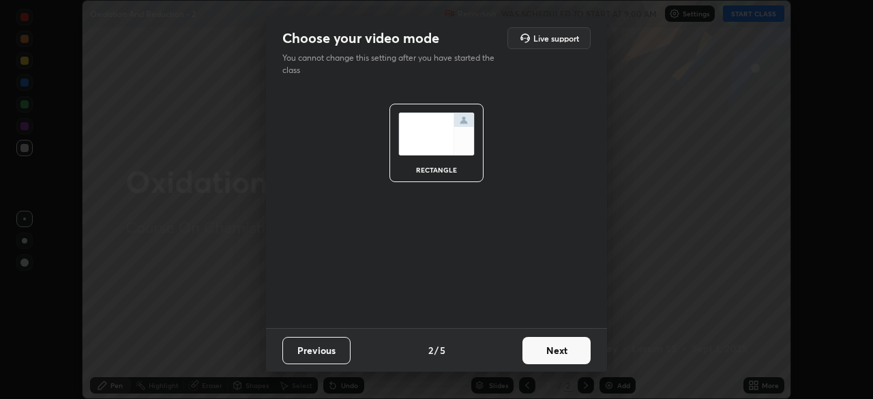 The image size is (873, 399). Describe the element at coordinates (361, 38) in the screenshot. I see `h2: Choose your video mode` at that location.